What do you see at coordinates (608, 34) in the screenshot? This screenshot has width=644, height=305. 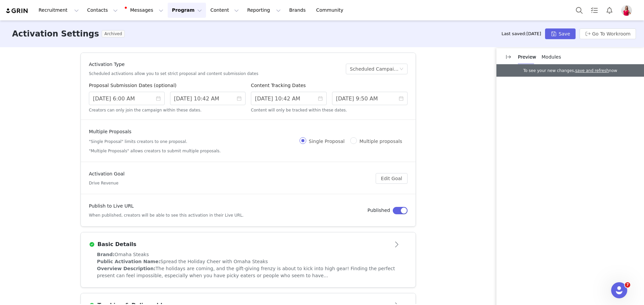 I see `a: Go To Workroom` at bounding box center [608, 34].